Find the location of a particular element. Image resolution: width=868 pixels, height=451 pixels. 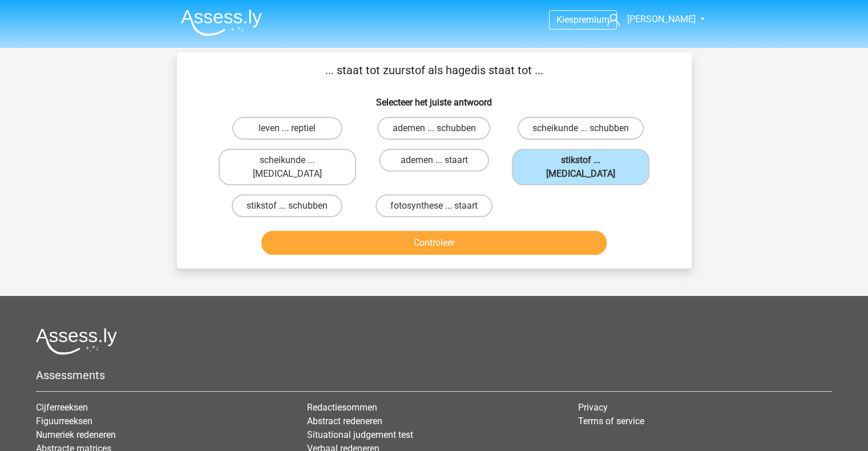

a: Situational judgement test is located at coordinates (360, 434).